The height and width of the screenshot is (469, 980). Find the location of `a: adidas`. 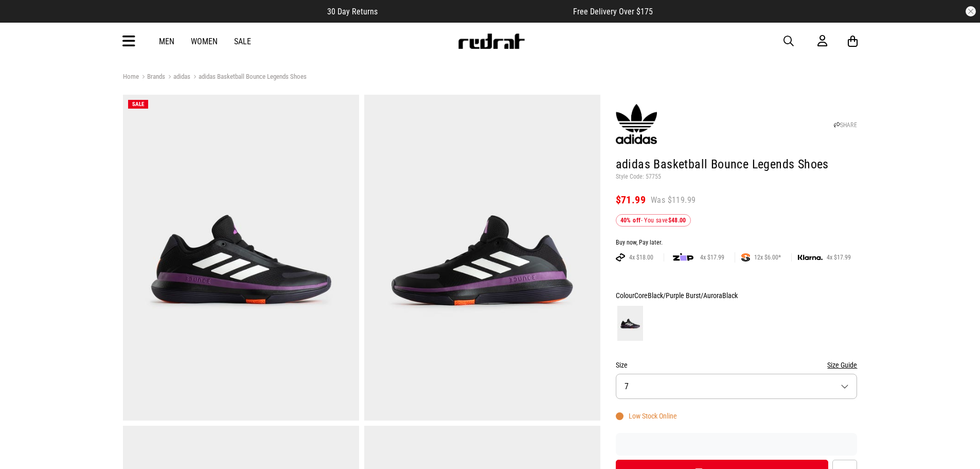

a: adidas is located at coordinates (178, 77).